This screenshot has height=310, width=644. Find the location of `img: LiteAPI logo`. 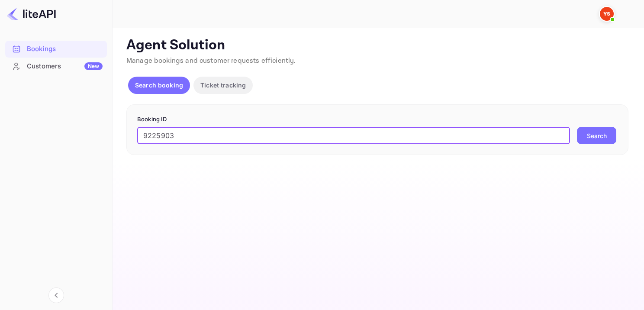

img: LiteAPI logo is located at coordinates (31, 14).